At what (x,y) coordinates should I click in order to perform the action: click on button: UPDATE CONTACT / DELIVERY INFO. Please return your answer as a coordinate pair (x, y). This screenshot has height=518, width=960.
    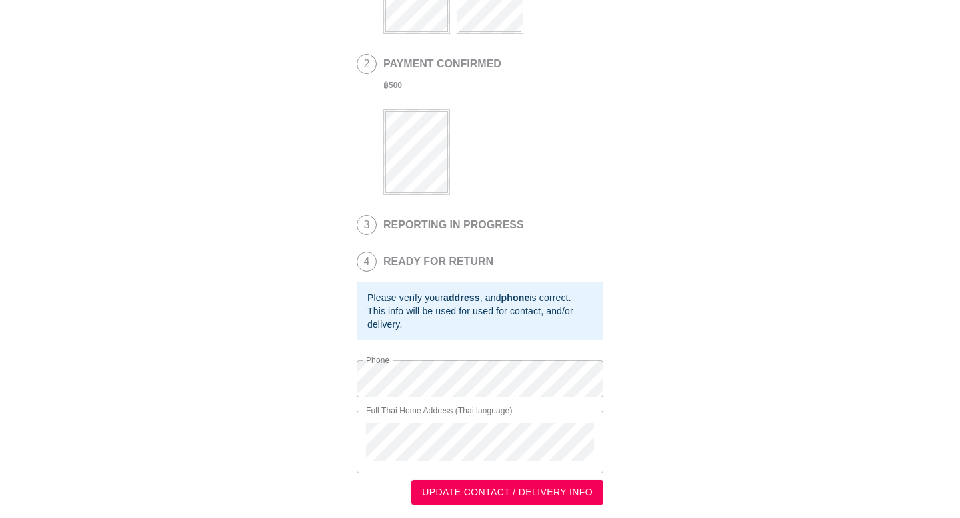
    Looking at the image, I should click on (507, 492).